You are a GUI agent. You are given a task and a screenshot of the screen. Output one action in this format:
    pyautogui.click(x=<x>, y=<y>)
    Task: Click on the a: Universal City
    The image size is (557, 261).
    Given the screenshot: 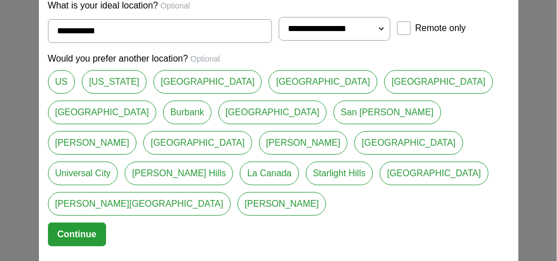 What is the action you would take?
    pyautogui.click(x=83, y=173)
    